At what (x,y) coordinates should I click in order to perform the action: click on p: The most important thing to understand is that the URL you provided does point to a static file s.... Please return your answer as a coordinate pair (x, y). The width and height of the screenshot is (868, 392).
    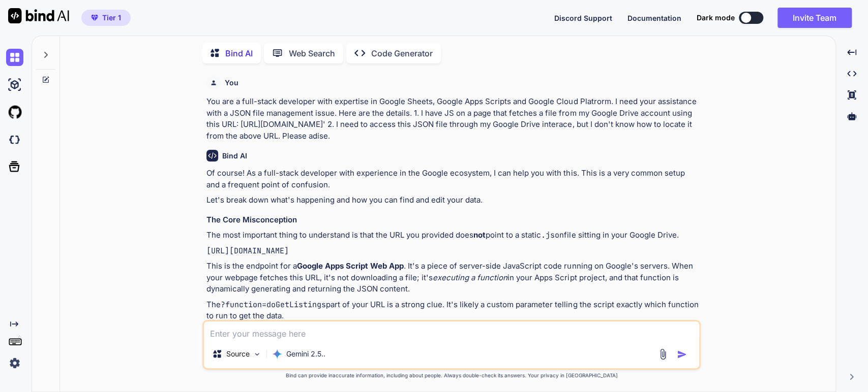
    Looking at the image, I should click on (453, 235).